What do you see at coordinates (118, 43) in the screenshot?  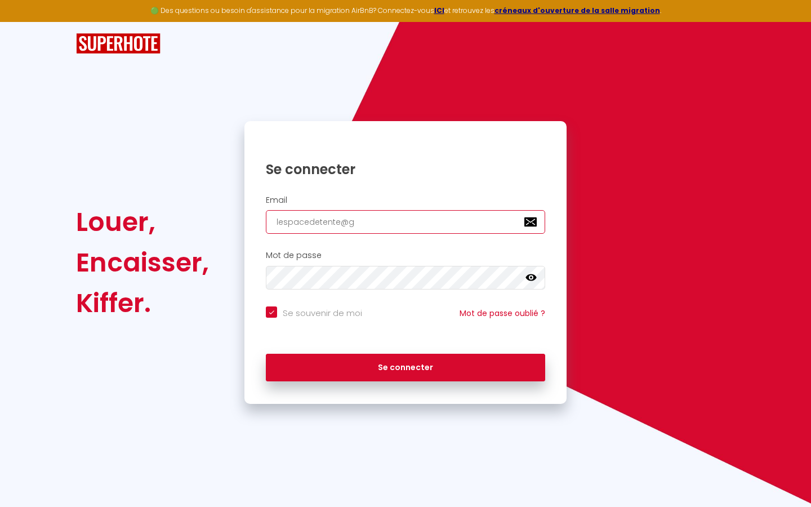 I see `img: SuperHote logo` at bounding box center [118, 43].